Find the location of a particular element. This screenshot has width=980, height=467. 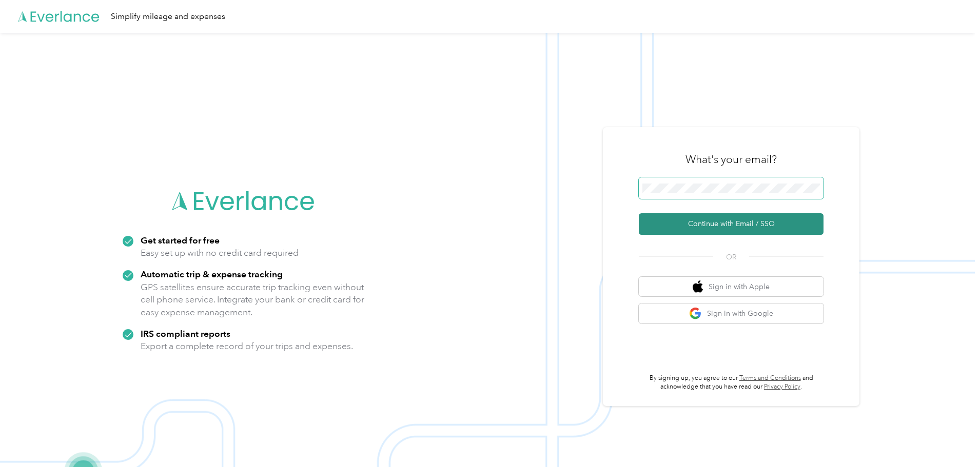

strong: Get started for free is located at coordinates (180, 240).